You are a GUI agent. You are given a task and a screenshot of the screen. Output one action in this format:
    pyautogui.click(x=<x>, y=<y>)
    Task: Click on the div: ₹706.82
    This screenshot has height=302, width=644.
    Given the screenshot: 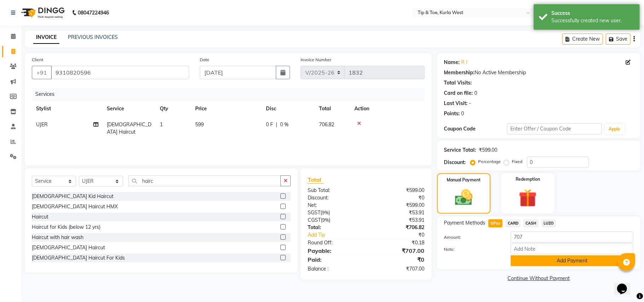 What is the action you would take?
    pyautogui.click(x=398, y=228)
    